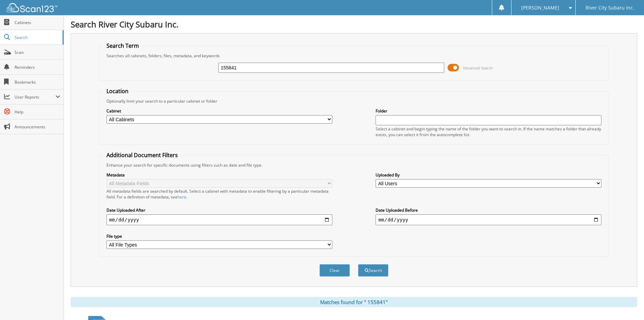 This screenshot has height=320, width=644. What do you see at coordinates (354, 101) in the screenshot?
I see `div: Optionally limit your search to a particular cabinet or folder` at bounding box center [354, 101].